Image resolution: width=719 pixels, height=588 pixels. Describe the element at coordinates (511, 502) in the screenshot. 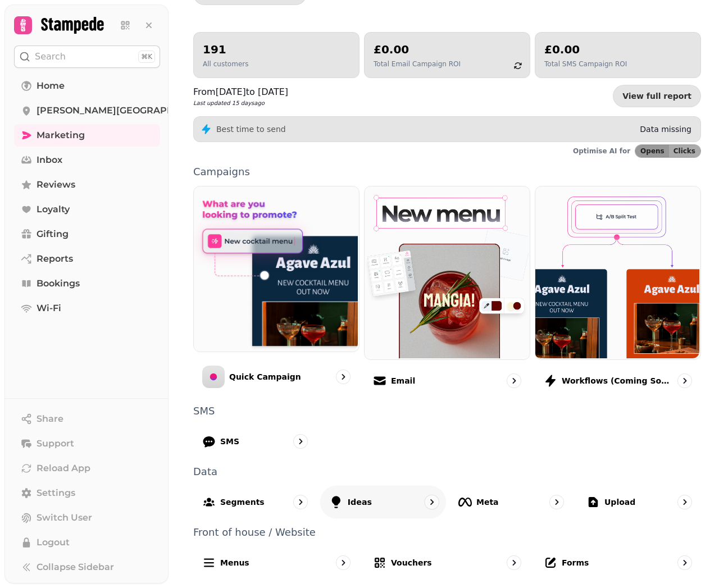

I see `a: Meta` at that location.